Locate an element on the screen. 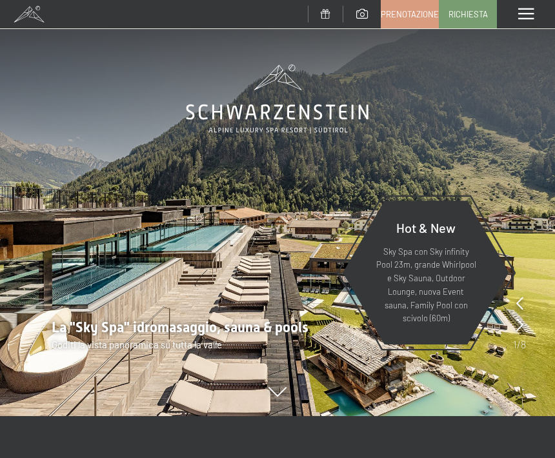 This screenshot has width=555, height=458. span: Richiesta is located at coordinates (468, 14).